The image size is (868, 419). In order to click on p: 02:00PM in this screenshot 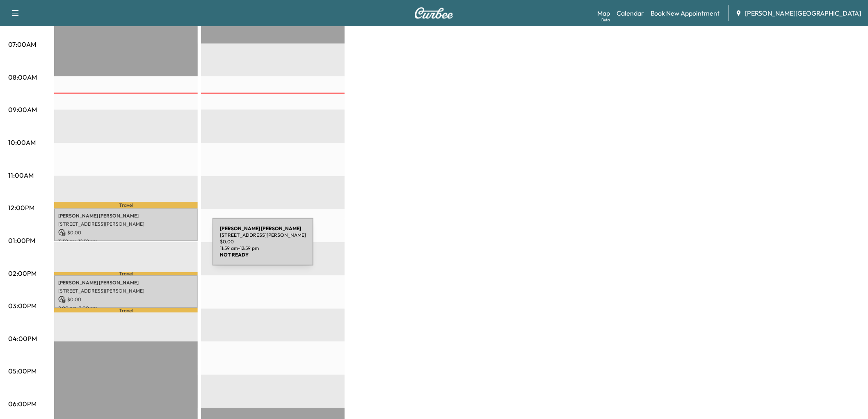, I will do `click(22, 273)`.